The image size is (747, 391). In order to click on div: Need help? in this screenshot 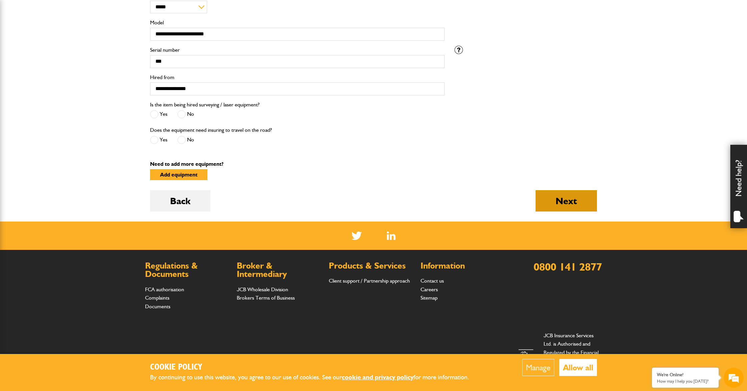, I will do `click(739, 186)`.